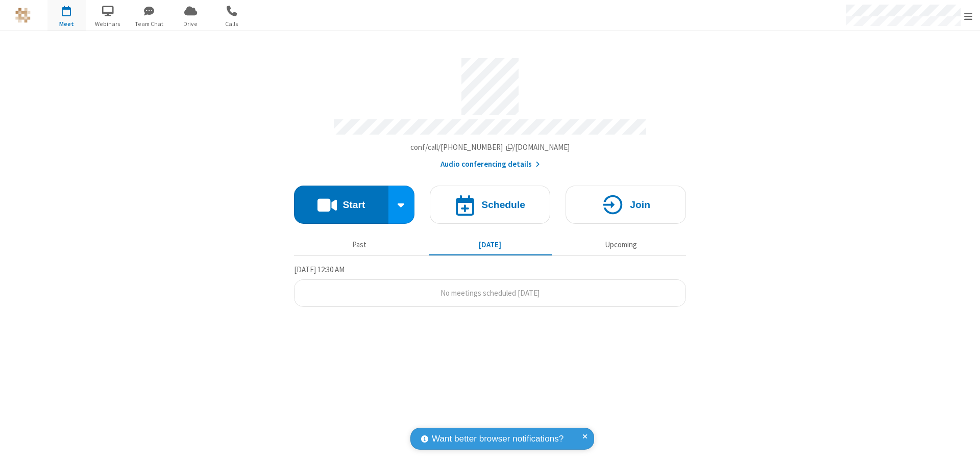 The width and height of the screenshot is (980, 467). What do you see at coordinates (108, 24) in the screenshot?
I see `span: Webinars` at bounding box center [108, 24].